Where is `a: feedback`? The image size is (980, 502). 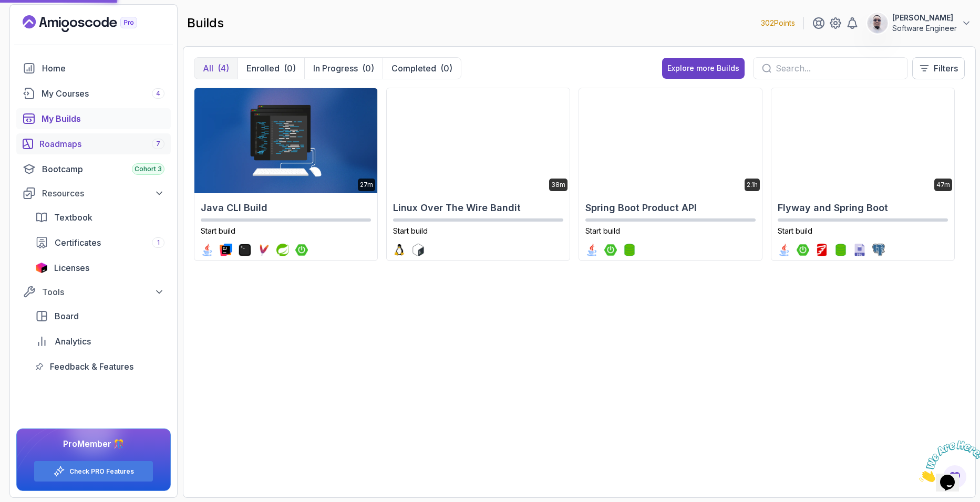
a: feedback is located at coordinates (100, 367).